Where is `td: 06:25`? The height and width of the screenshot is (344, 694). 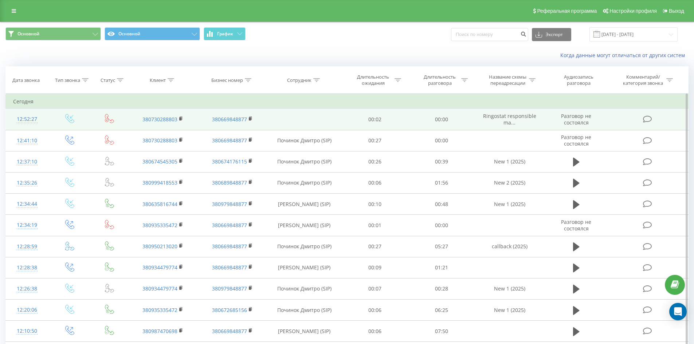 td: 06:25 is located at coordinates (441, 310).